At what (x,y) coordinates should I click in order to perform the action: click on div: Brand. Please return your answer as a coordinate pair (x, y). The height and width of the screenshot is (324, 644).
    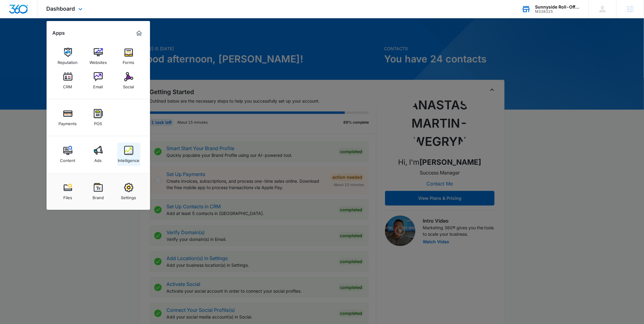
    Looking at the image, I should click on (98, 196).